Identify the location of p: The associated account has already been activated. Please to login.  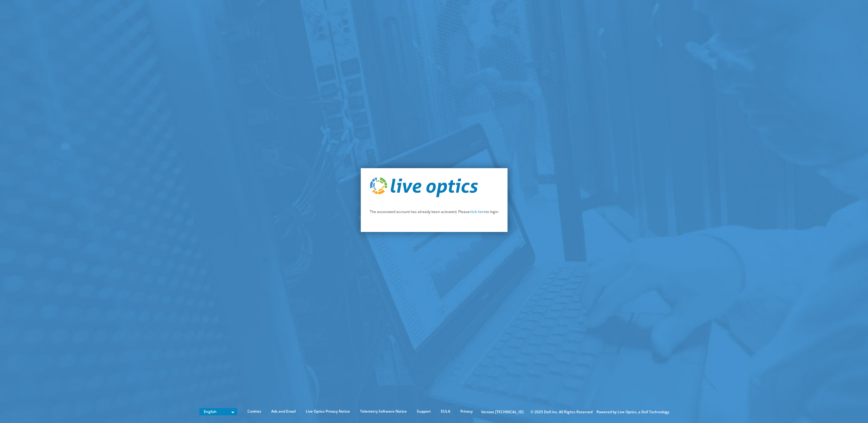
(434, 212).